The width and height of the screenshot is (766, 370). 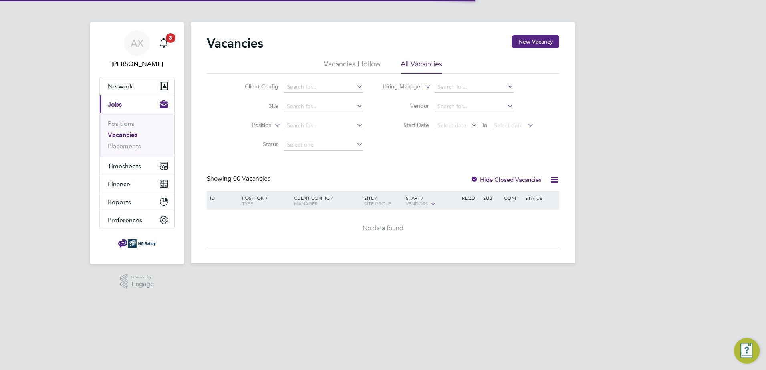 What do you see at coordinates (247, 203) in the screenshot?
I see `span: Type` at bounding box center [247, 203].